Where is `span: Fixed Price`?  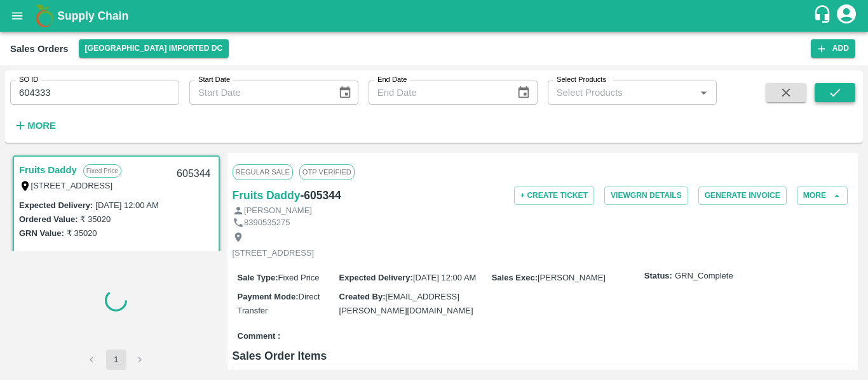
span: Fixed Price is located at coordinates (299, 277).